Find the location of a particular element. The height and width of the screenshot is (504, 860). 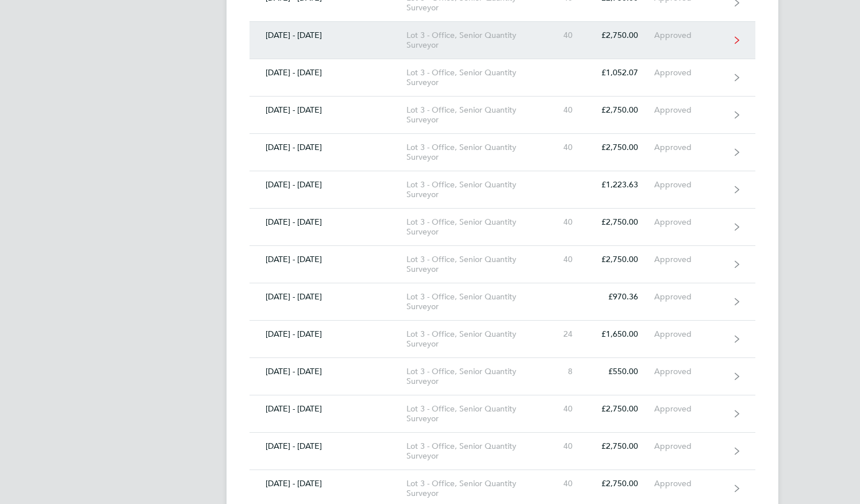

div: £1,223.63 is located at coordinates (621, 184).